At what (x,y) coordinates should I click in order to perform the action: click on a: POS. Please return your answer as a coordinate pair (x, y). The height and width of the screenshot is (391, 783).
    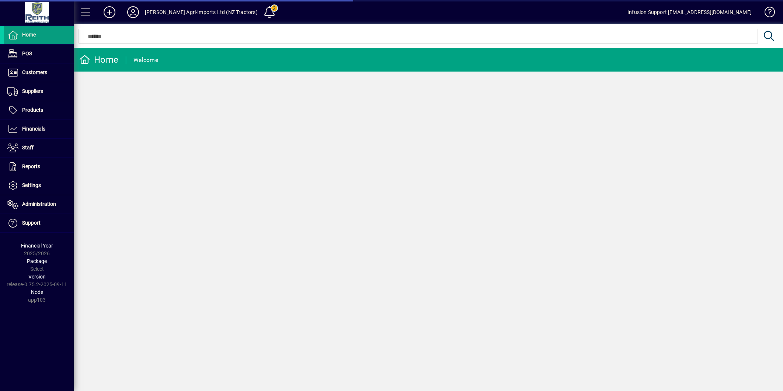
    Looking at the image, I should click on (39, 54).